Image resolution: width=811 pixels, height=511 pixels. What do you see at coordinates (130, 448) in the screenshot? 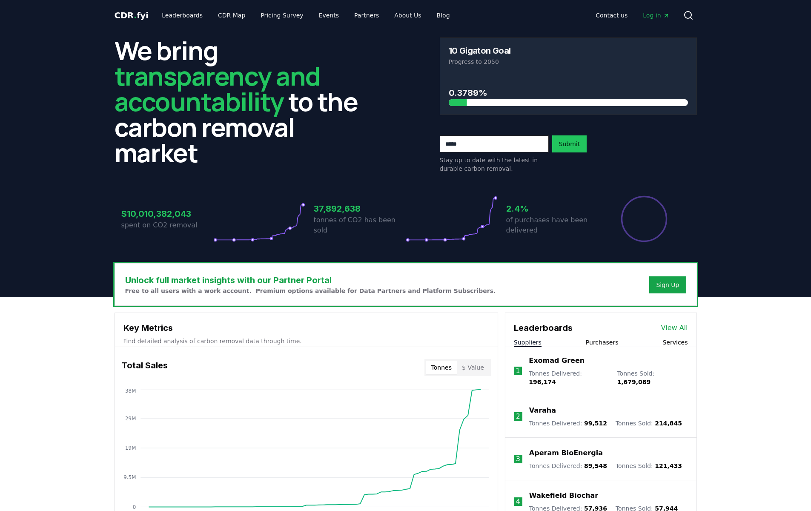
I see `tspan: 19M` at bounding box center [130, 448].